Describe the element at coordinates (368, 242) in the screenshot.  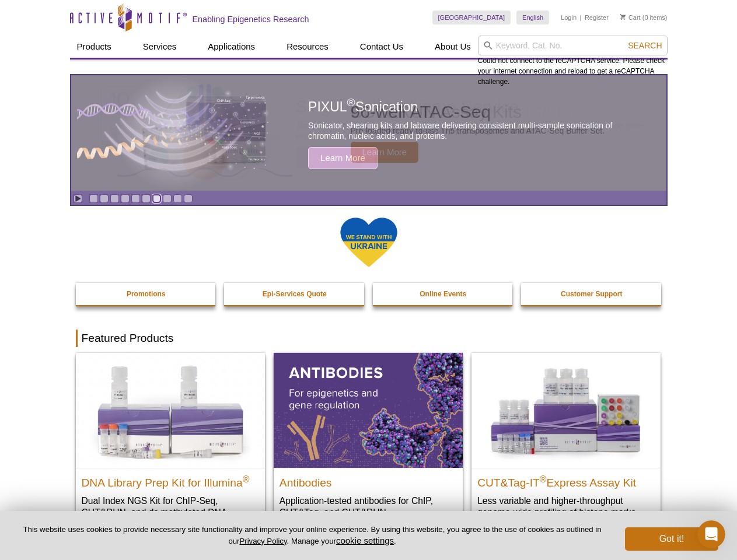
I see `img: We Stand With Ukraine` at that location.